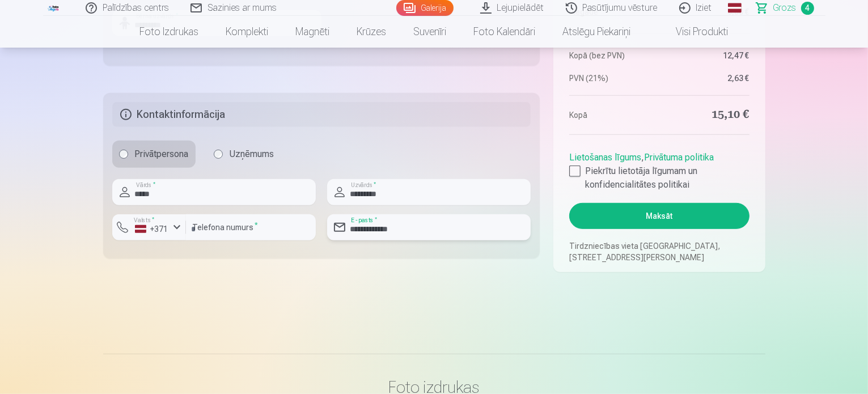  I want to click on a: Visi produkti, so click(694, 32).